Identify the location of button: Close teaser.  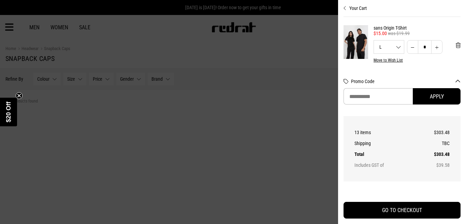
(19, 96).